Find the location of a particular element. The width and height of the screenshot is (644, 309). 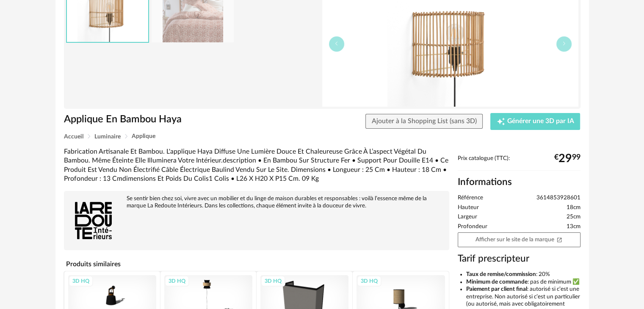

li: : pas de minimum ✅ is located at coordinates (523, 282).